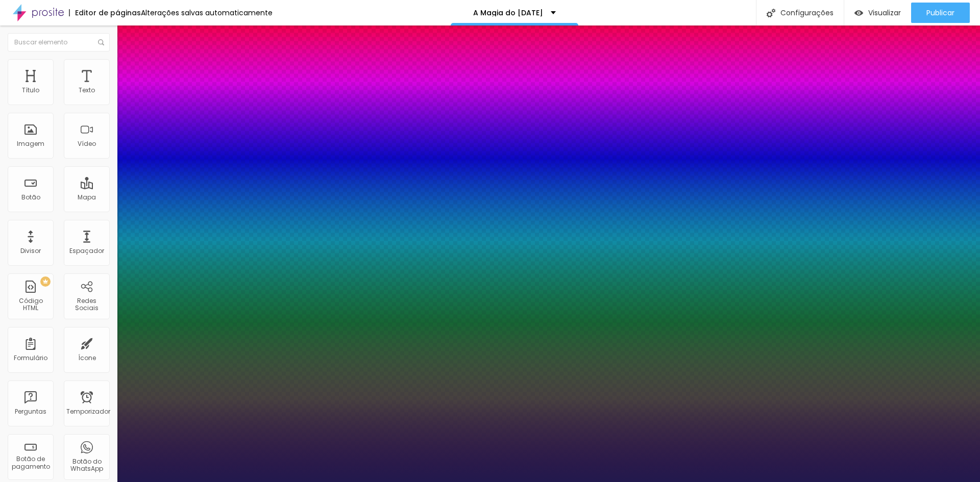 The width and height of the screenshot is (980, 482). Describe the element at coordinates (31, 411) in the screenshot. I see `font: Perguntas` at that location.